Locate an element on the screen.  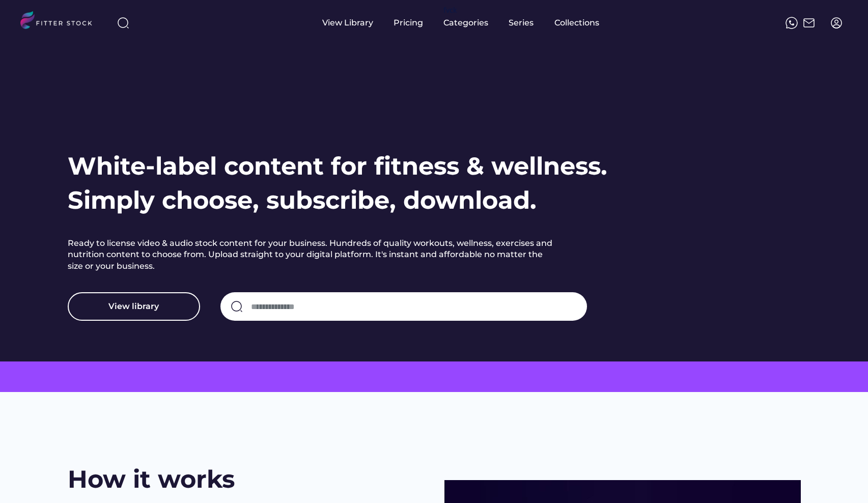
div: fvck is located at coordinates (450, 10).